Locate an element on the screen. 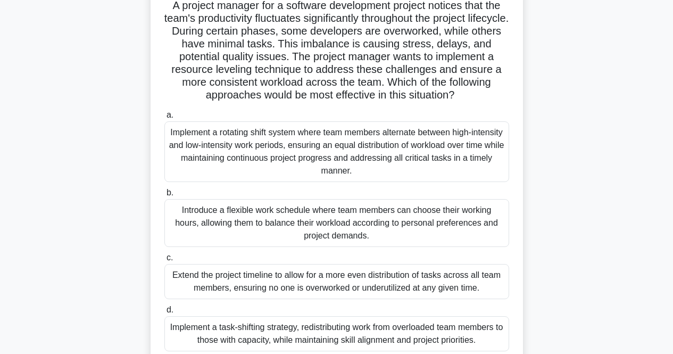  span: b. is located at coordinates (170, 192).